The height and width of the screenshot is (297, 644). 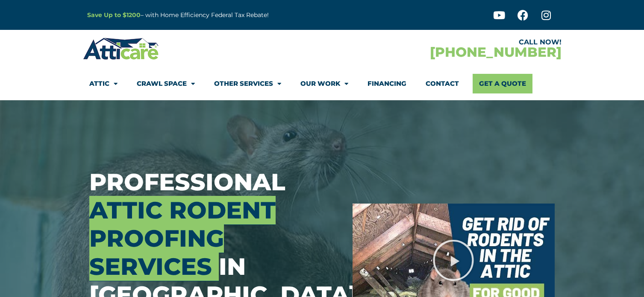 I want to click on a: Save Up to $1200, so click(x=114, y=15).